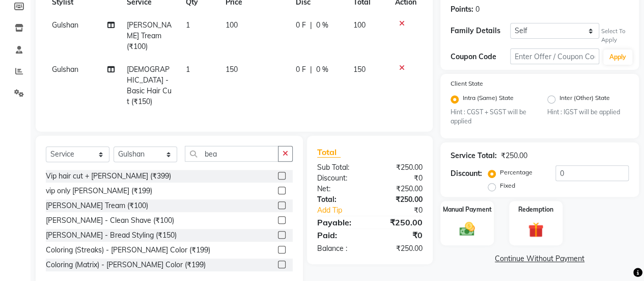 The height and width of the screenshot is (281, 644). Describe the element at coordinates (340, 222) in the screenshot. I see `div: Payable:` at that location.